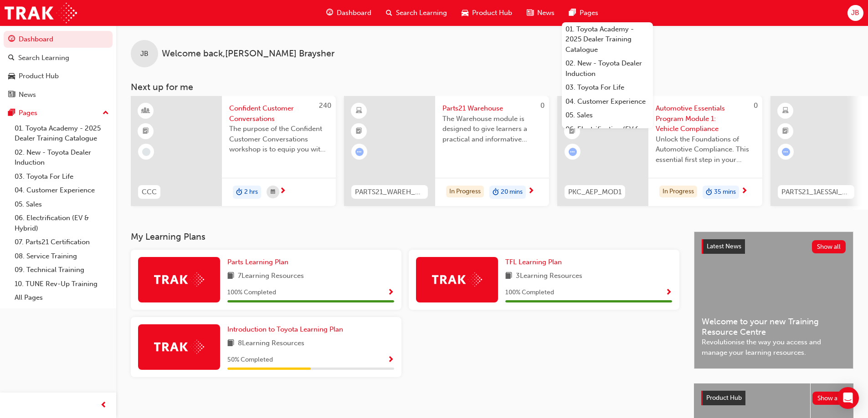 This screenshot has width=868, height=418. I want to click on span: 50 % Completed, so click(250, 360).